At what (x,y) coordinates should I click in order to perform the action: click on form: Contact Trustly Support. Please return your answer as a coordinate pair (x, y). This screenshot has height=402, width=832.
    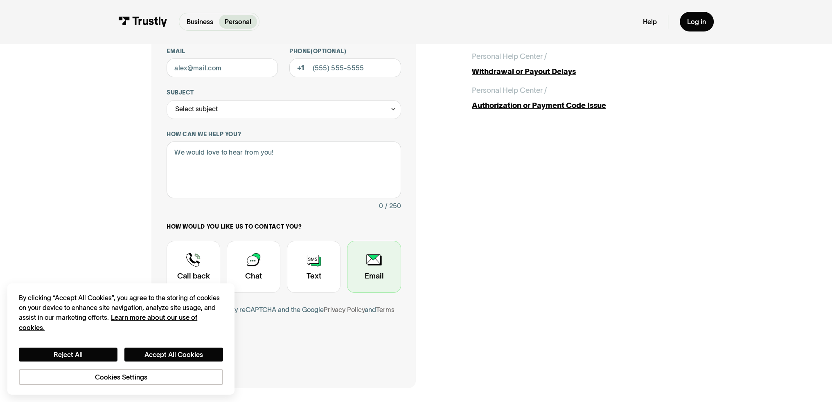
    Looking at the image, I should click on (284, 190).